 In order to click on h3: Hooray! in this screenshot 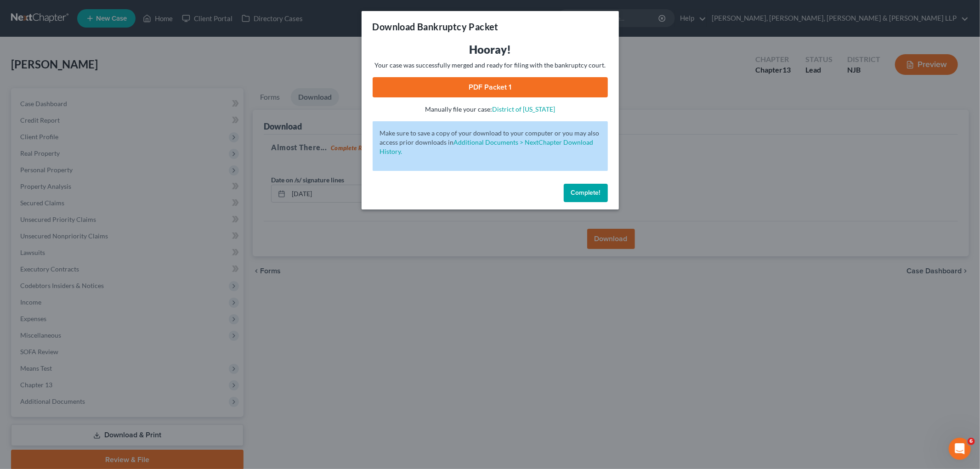, I will do `click(490, 50)`.